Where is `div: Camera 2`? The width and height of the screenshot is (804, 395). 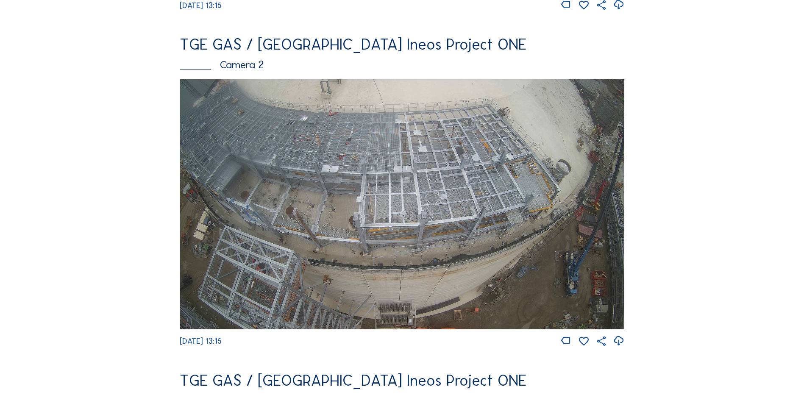
div: Camera 2 is located at coordinates (402, 64).